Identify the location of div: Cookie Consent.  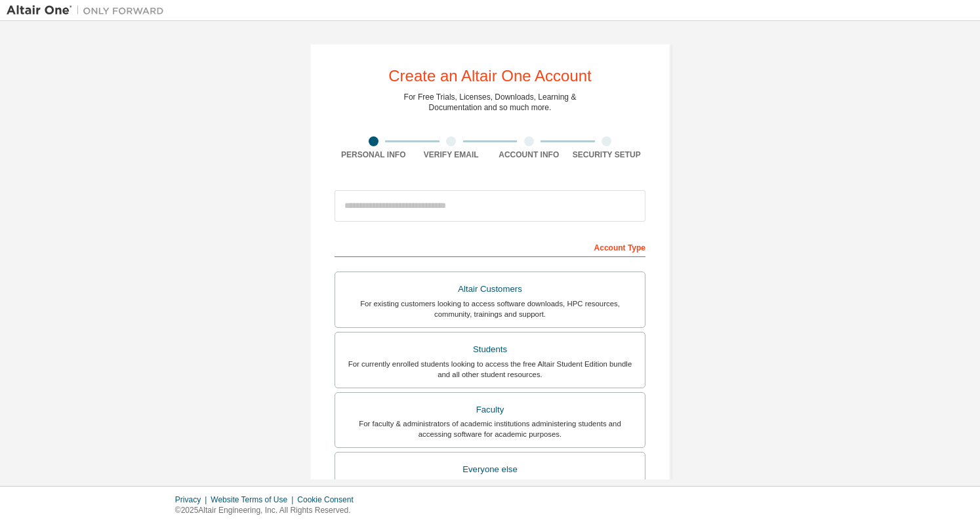
(328, 499).